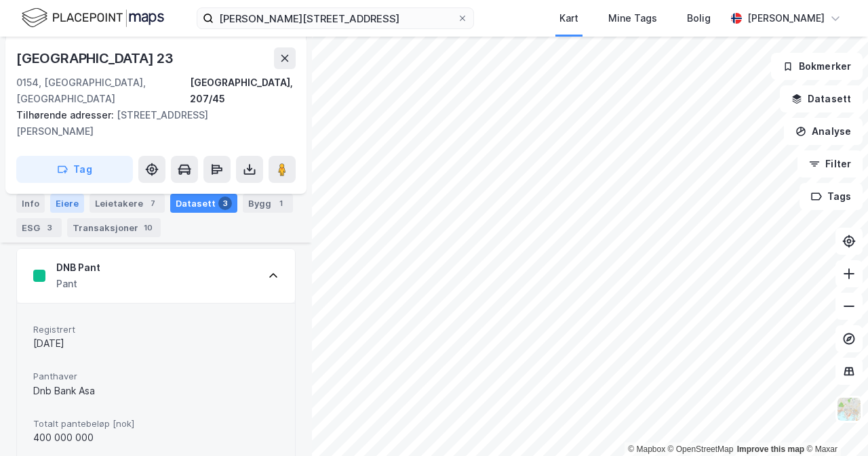 This screenshot has width=868, height=456. I want to click on div: Info, so click(30, 203).